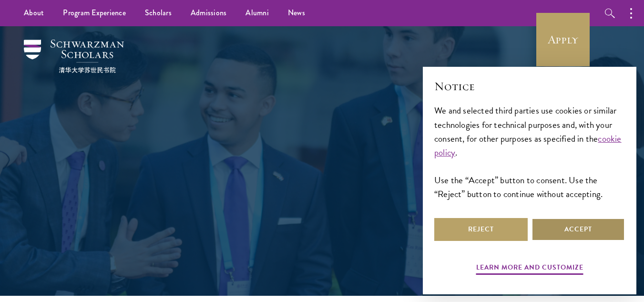 The image size is (644, 302). I want to click on h2: Notice, so click(529, 86).